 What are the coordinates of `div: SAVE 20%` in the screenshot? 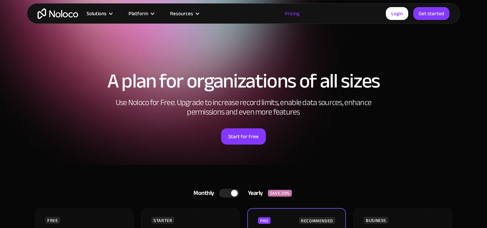 It's located at (280, 193).